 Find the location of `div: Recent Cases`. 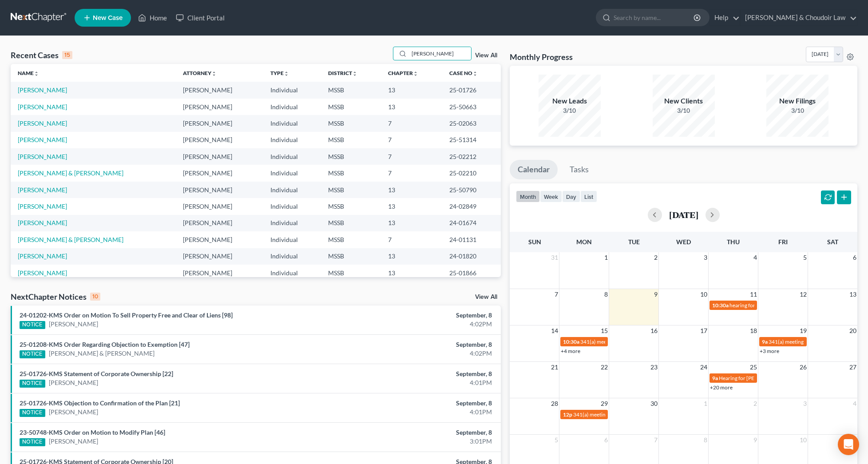

div: Recent Cases is located at coordinates (41, 55).